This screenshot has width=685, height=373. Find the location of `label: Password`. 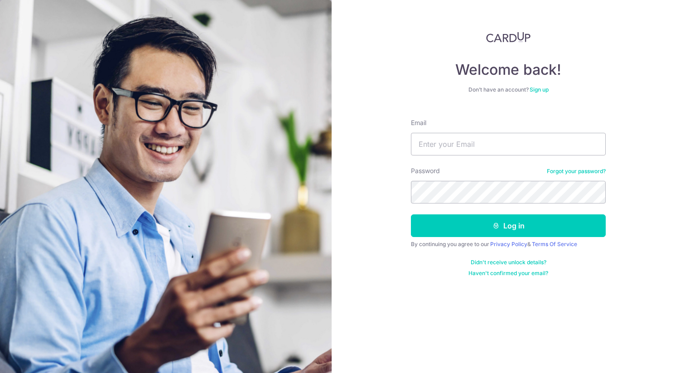

label: Password is located at coordinates (425, 171).